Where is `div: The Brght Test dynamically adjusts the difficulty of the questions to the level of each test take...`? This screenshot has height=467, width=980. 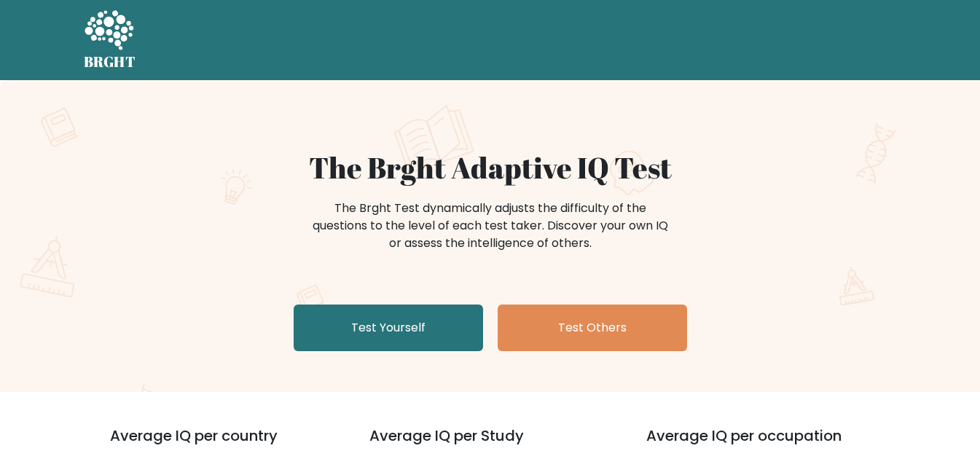
div: The Brght Test dynamically adjusts the difficulty of the questions to the level of each test take... is located at coordinates (491, 225).